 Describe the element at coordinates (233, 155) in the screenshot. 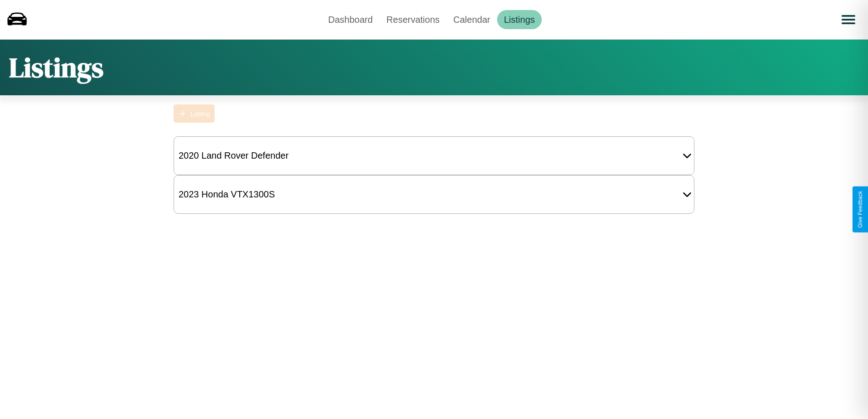

I see `div: 2020 Land Rover Defender` at that location.